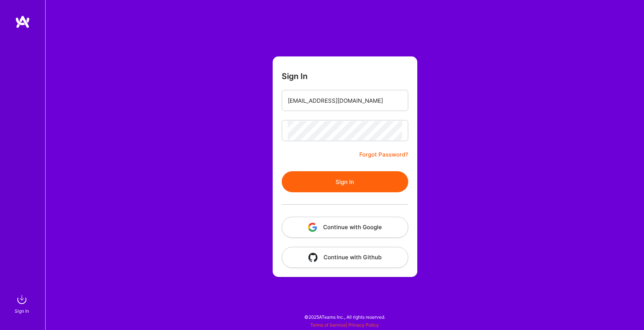 Image resolution: width=644 pixels, height=330 pixels. Describe the element at coordinates (23, 22) in the screenshot. I see `img: logo` at that location.